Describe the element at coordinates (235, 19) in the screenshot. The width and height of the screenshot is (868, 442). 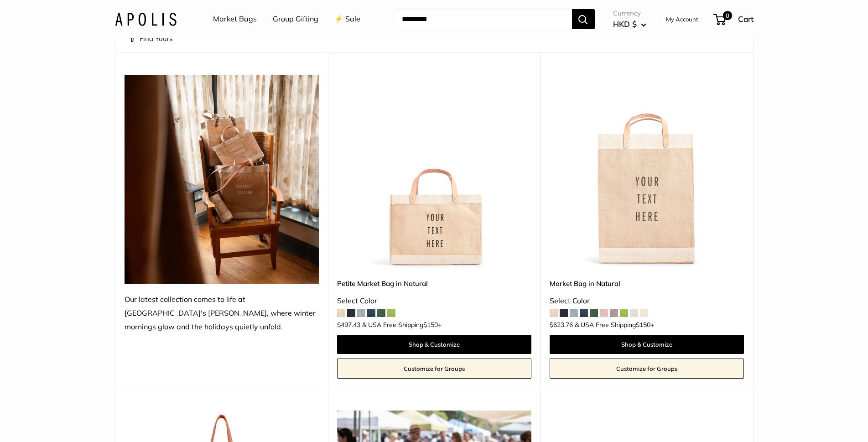
I see `a: Market Bags` at that location.